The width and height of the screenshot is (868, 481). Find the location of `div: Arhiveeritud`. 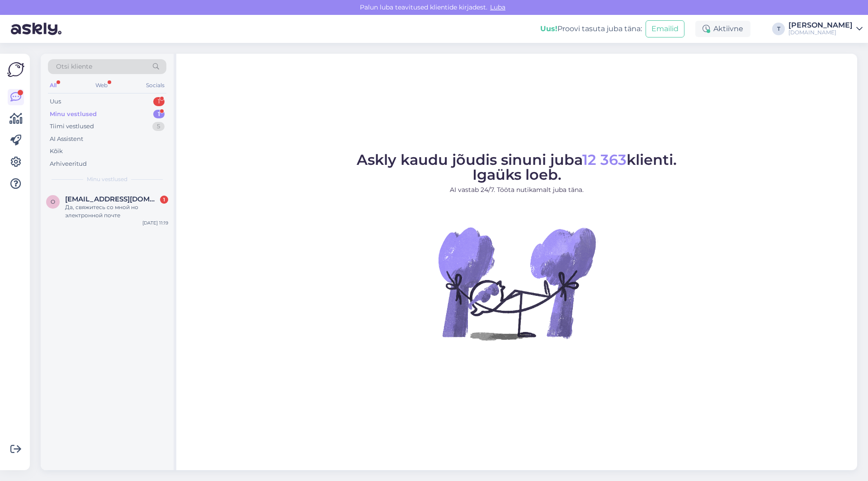

div: Arhiveeritud is located at coordinates (68, 164).